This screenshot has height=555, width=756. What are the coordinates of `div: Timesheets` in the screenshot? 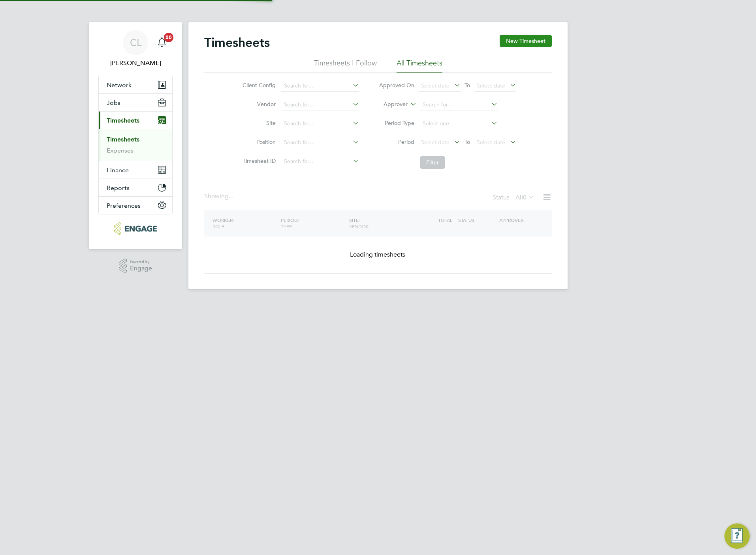 It's located at (136, 145).